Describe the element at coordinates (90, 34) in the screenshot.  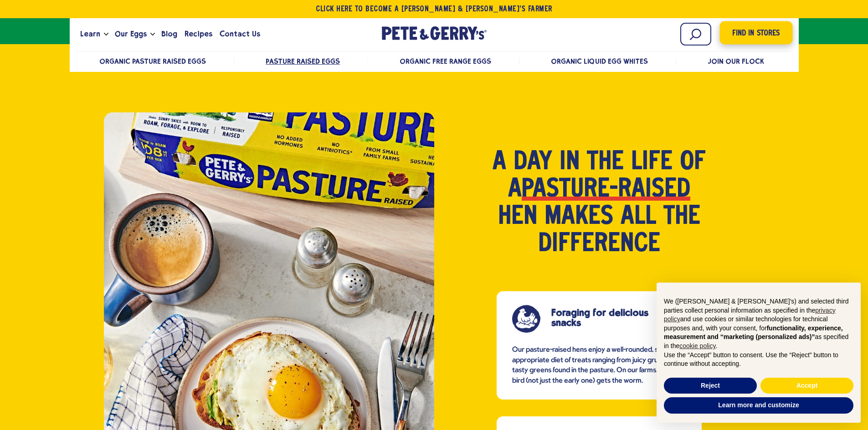
I see `span: Learn` at that location.